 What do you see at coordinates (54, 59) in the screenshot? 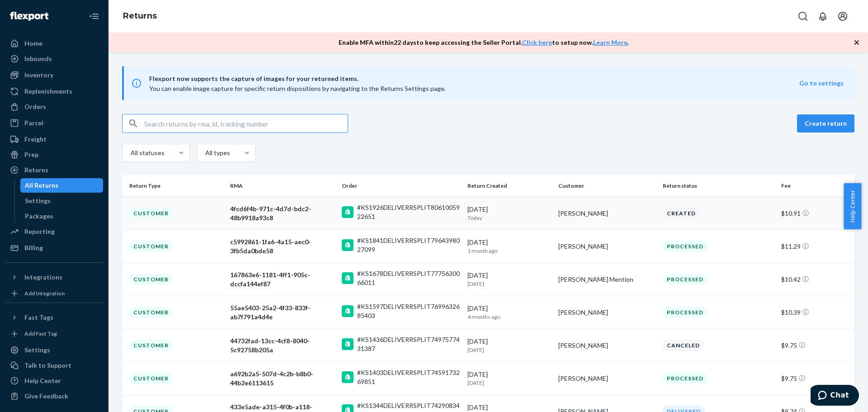
I see `a: Inbounds` at bounding box center [54, 59].